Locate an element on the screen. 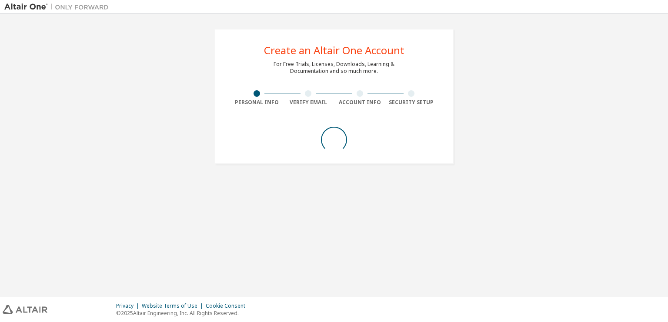  div: Account Info is located at coordinates (359, 103).